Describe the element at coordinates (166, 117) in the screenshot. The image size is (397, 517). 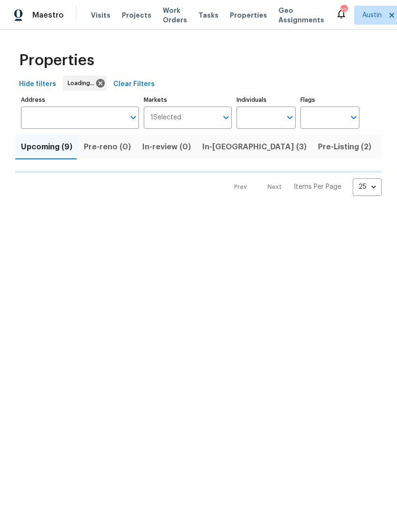
I see `span: 1 Selected` at that location.